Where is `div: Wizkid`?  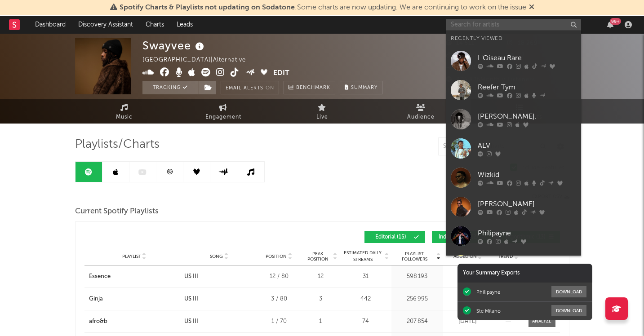 div: Wizkid is located at coordinates (527, 175).